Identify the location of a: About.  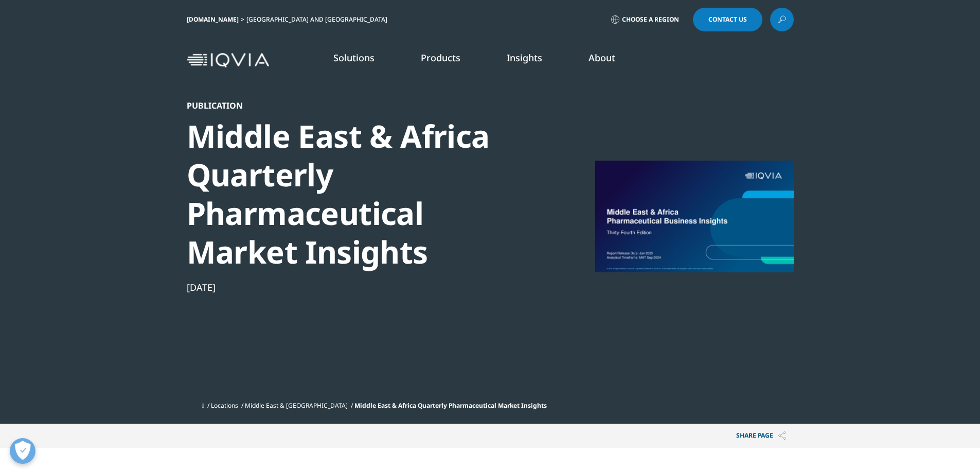
(602, 58).